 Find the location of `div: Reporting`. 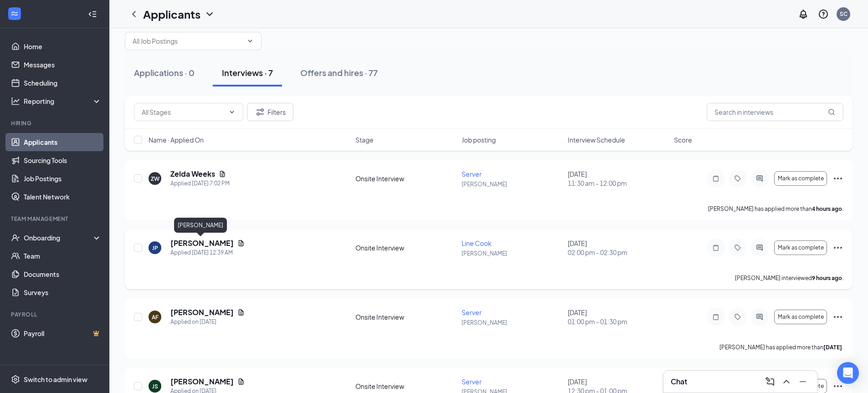

div: Reporting is located at coordinates (63, 101).